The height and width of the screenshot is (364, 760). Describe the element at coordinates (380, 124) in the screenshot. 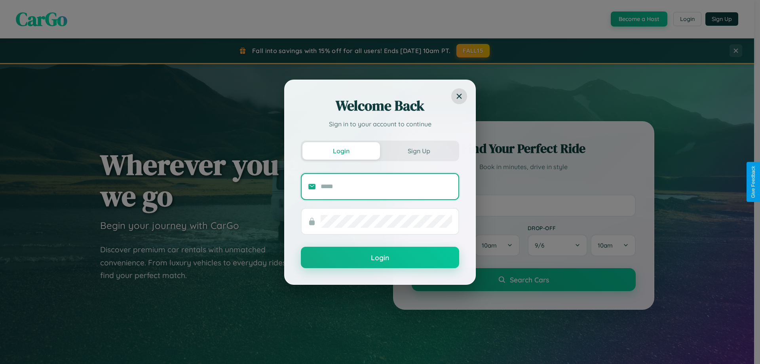

I see `p: Sign in to your account to continue` at that location.